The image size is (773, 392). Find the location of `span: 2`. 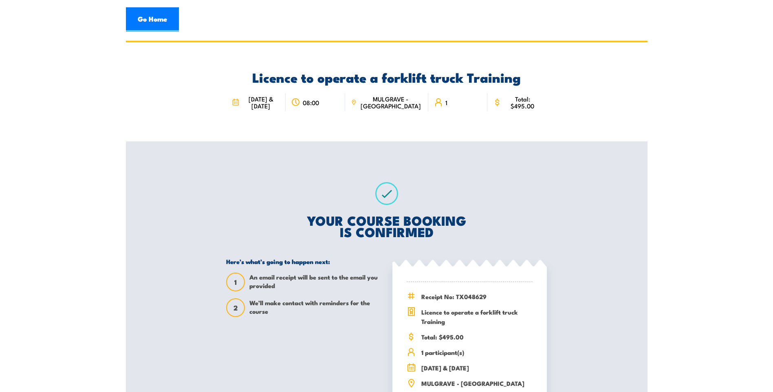

span: 2 is located at coordinates (235, 308).